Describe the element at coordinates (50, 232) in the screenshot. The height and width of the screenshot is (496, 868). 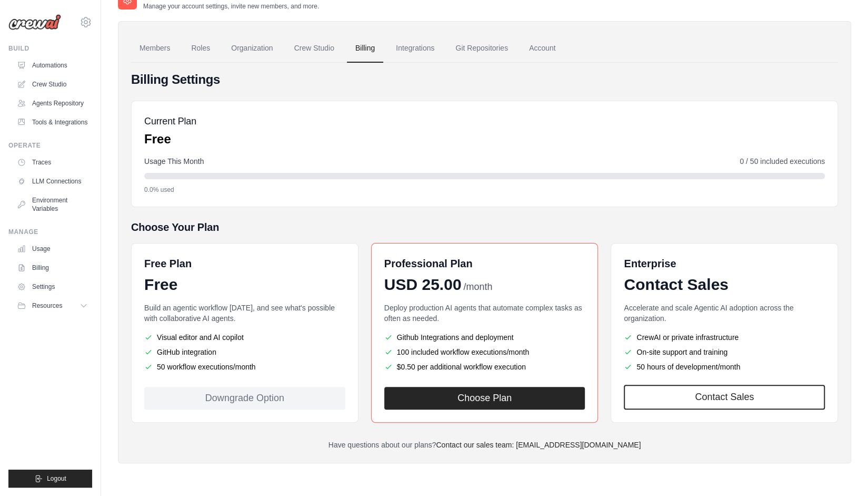
I see `div: Manage` at that location.